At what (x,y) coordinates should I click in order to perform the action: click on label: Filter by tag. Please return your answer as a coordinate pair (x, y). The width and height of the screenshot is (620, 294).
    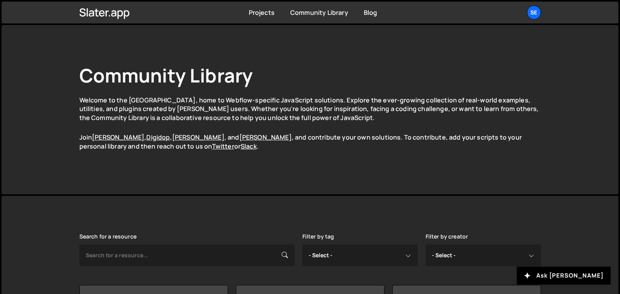
    Looking at the image, I should click on (318, 237).